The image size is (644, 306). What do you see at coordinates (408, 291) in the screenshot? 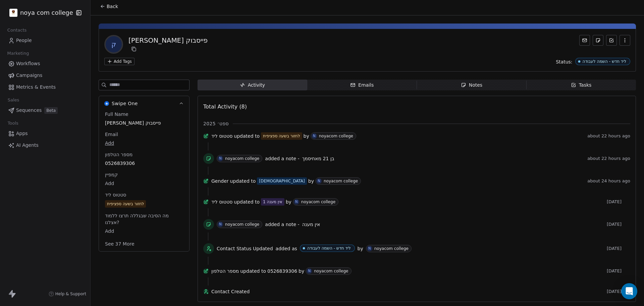
I see `span: Contact Created` at bounding box center [408, 291].